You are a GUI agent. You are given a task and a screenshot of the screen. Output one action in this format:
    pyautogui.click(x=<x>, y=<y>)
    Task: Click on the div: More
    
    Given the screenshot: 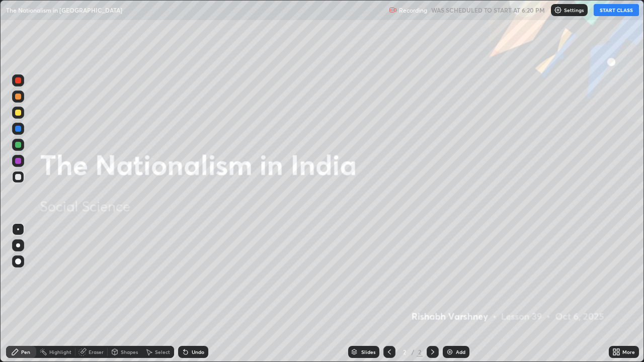 What is the action you would take?
    pyautogui.click(x=629, y=352)
    